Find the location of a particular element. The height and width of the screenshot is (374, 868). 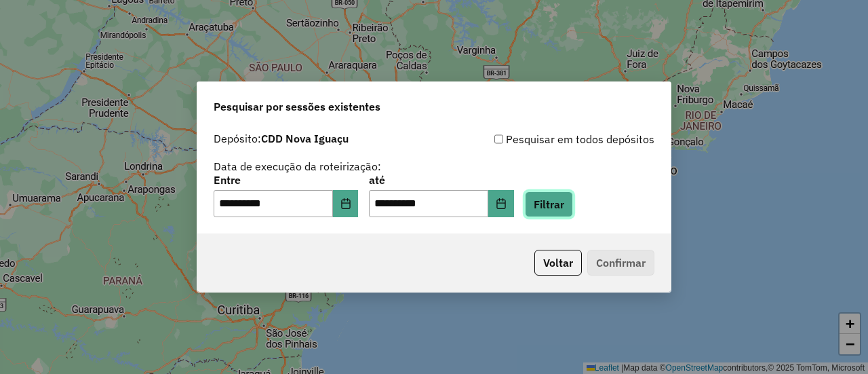

label: até is located at coordinates (440, 180).